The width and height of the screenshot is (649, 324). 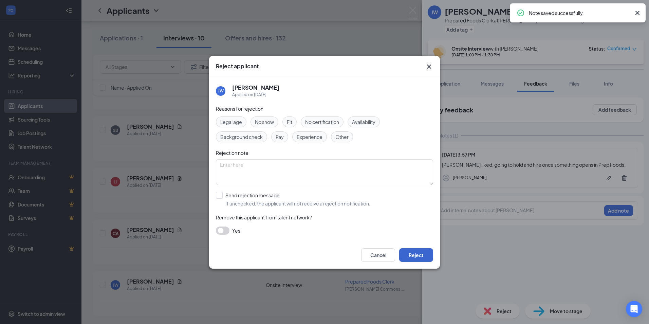 What do you see at coordinates (634, 309) in the screenshot?
I see `div: Open Intercom Messenger` at bounding box center [634, 309].